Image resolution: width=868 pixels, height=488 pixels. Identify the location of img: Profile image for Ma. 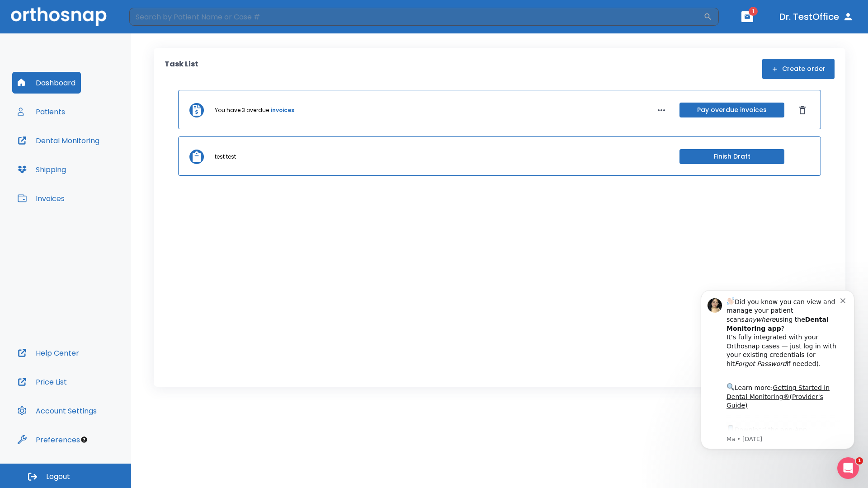
(28, 29).